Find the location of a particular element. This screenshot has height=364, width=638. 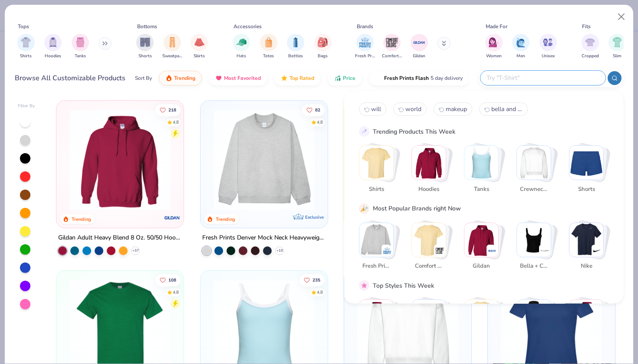

img: Women Image is located at coordinates (493, 42).